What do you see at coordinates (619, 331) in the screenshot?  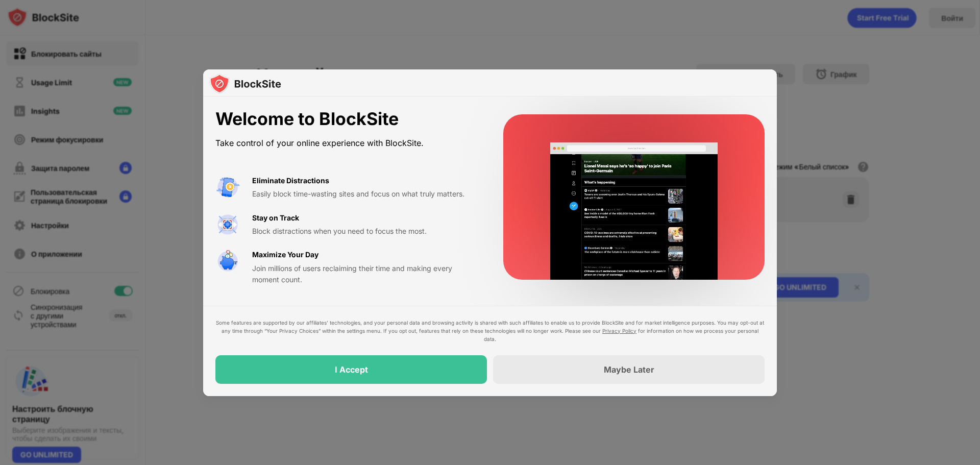 I see `a: Privacy Policy` at bounding box center [619, 331].